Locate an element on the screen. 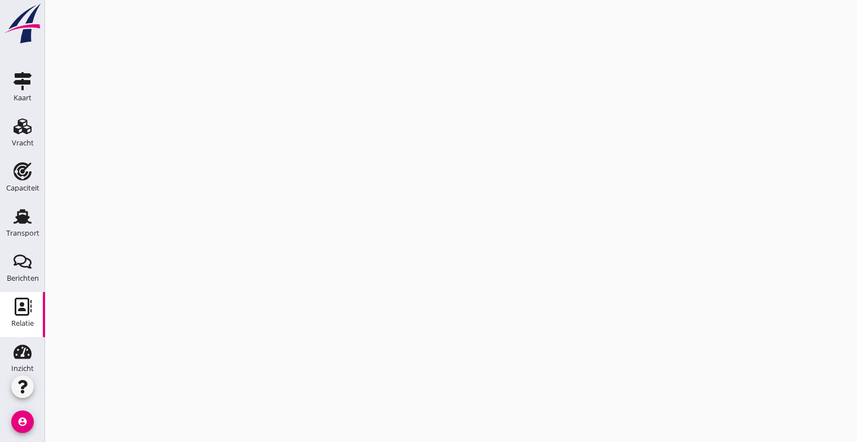  div: Relatie is located at coordinates (23, 323).